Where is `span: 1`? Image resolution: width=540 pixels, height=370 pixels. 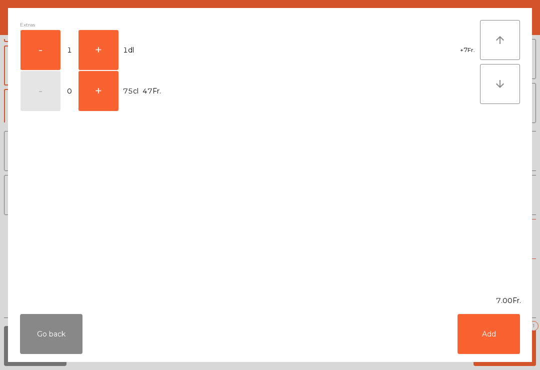 span: 1 is located at coordinates (69, 50).